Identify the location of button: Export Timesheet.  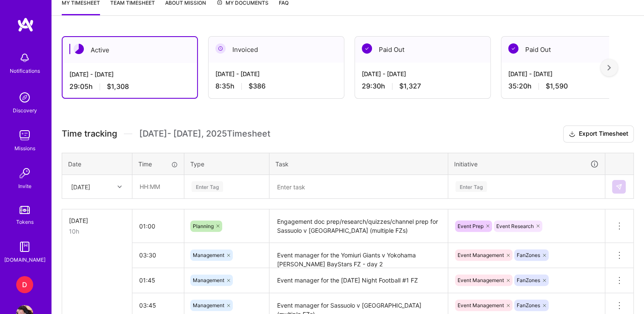
(599, 134).